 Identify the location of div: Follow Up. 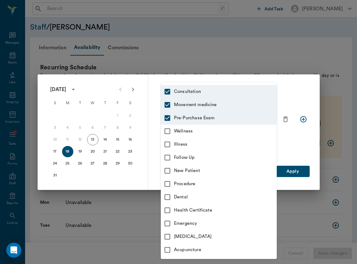
(225, 157).